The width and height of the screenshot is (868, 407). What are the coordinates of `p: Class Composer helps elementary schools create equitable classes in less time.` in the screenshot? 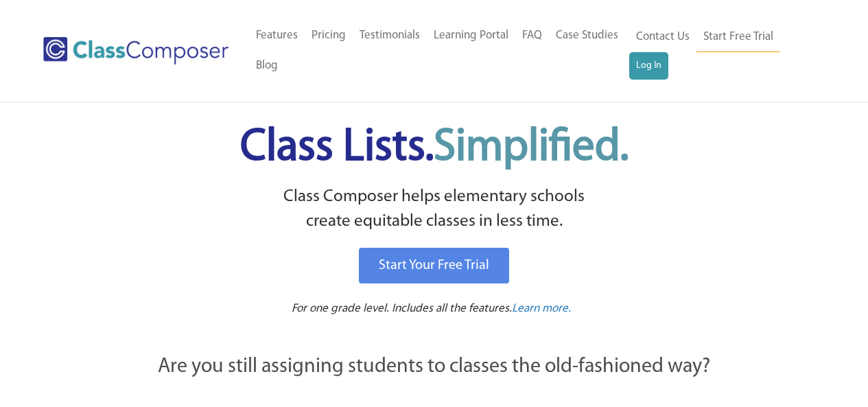 It's located at (435, 209).